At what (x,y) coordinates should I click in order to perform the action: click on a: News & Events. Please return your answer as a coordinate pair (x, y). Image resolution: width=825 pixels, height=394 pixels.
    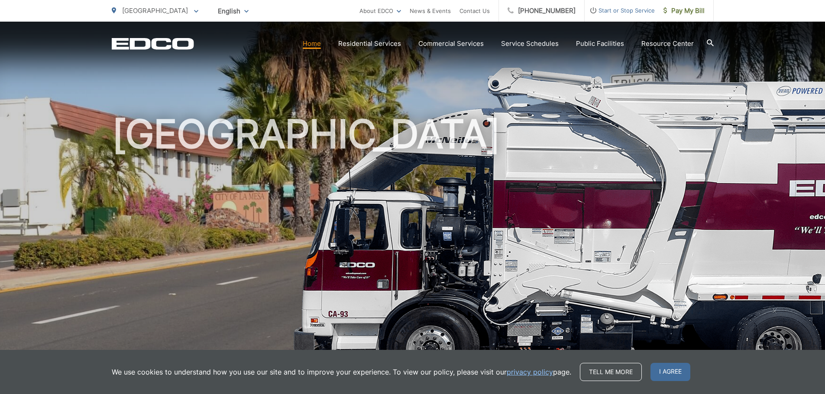
    Looking at the image, I should click on (430, 11).